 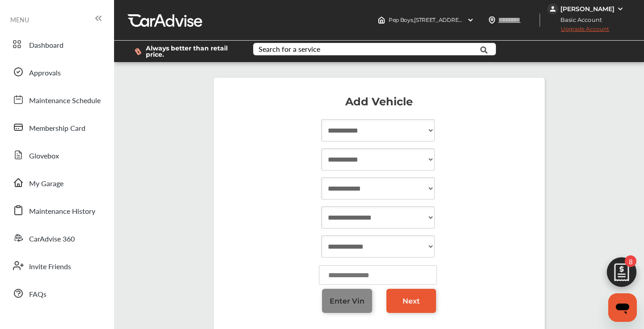 I want to click on a: My Garage, so click(x=56, y=183).